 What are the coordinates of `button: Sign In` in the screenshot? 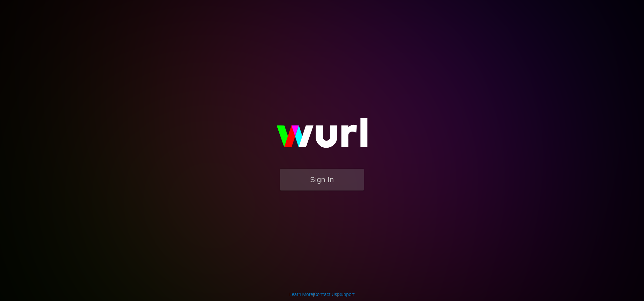 It's located at (322, 179).